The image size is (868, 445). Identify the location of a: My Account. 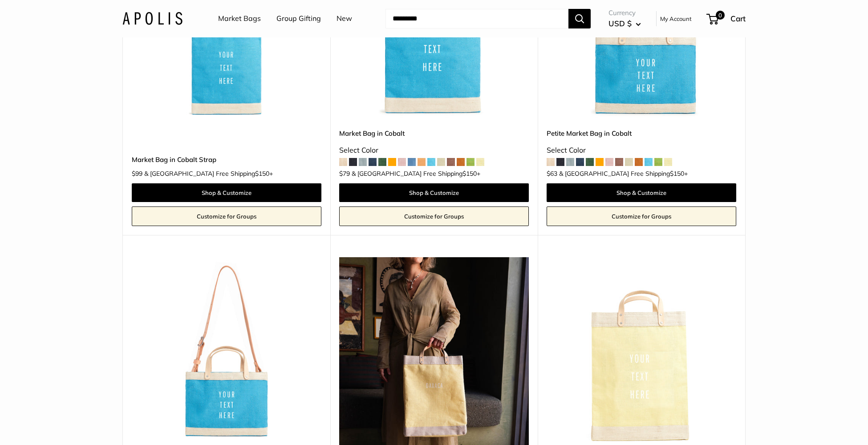
(676, 19).